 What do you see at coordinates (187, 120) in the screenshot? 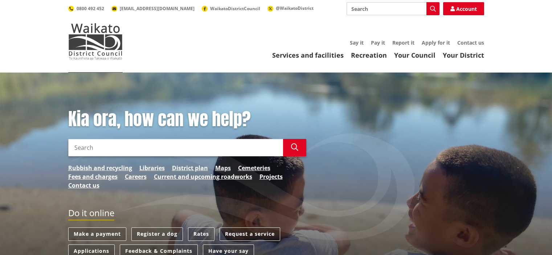
I see `h1: Kia ora, how can we help?` at bounding box center [187, 120].